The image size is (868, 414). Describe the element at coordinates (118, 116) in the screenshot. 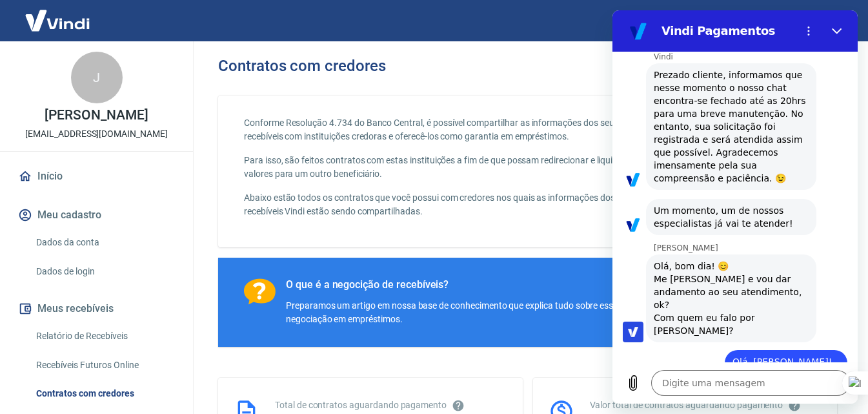

I see `span: Prezado cliente, informamos que nesse momento o nosso chat encontra-se fechado até as 20hrs para ...` at that location.